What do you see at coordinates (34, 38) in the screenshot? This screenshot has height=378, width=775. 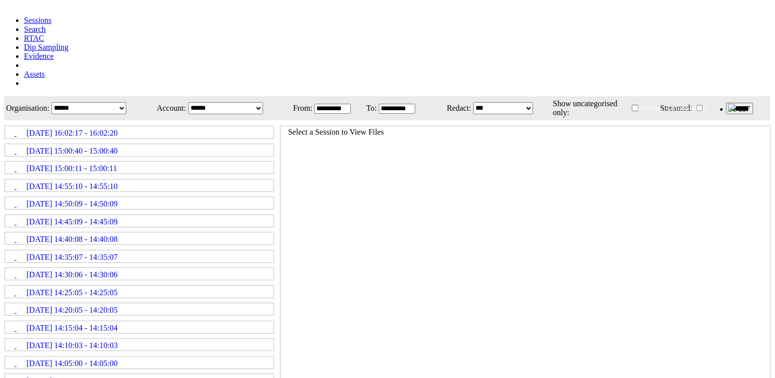 I see `a: RTAC` at bounding box center [34, 38].